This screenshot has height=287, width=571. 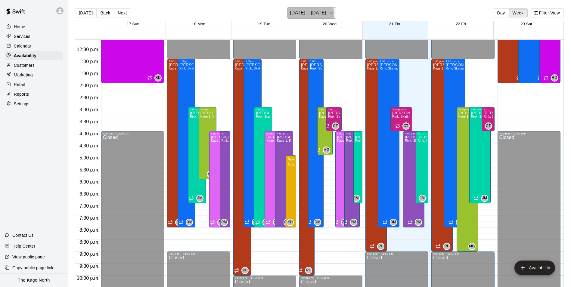 I want to click on span: RD, so click(x=158, y=78).